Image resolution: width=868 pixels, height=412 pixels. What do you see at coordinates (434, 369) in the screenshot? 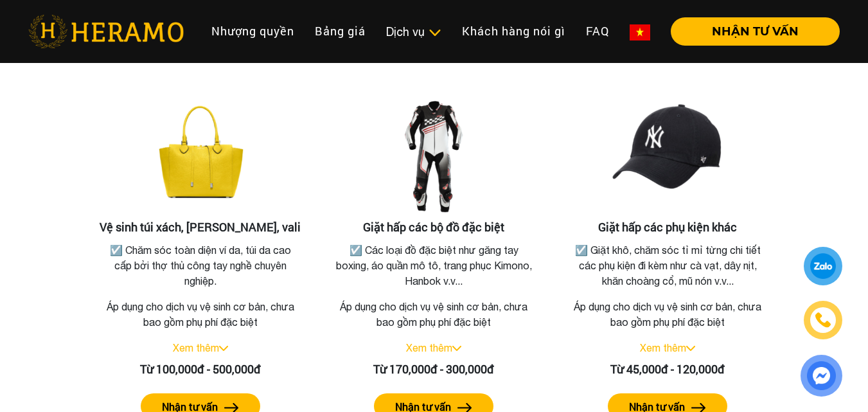
I see `div: Từ 170,000đ - 300,000đ` at bounding box center [434, 369].